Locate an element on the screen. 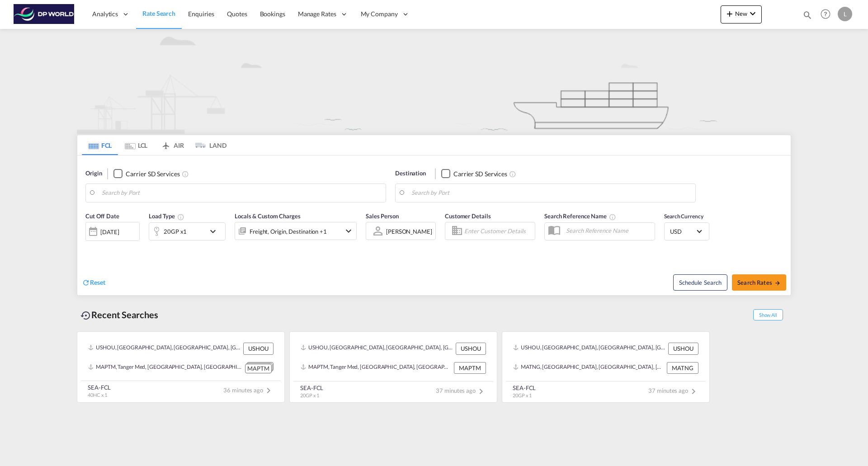 The width and height of the screenshot is (868, 466). md-pagination-wrapper: Use the left and right arrow keys to navigate between tabs is located at coordinates (154, 145).